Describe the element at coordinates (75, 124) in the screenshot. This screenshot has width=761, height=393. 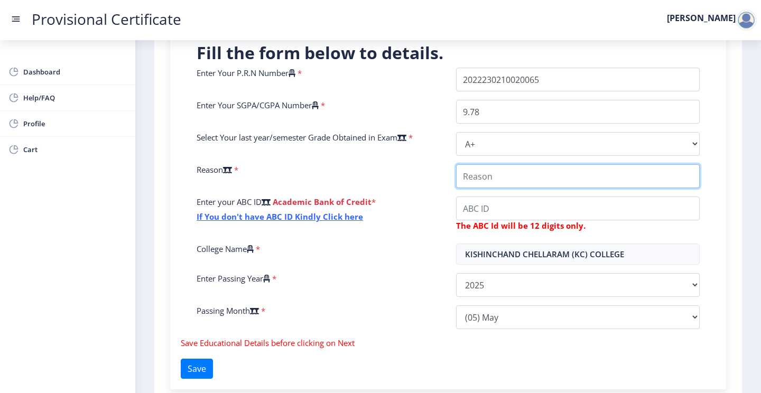
I see `span: Profile` at that location.